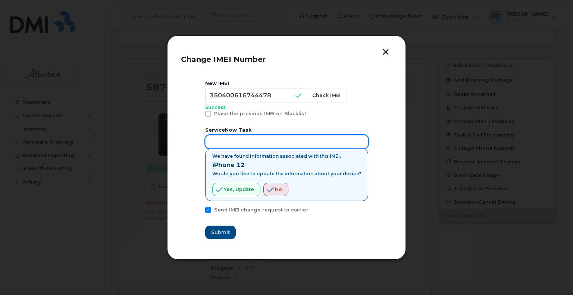 The width and height of the screenshot is (573, 295). I want to click on p: Success, so click(287, 107).